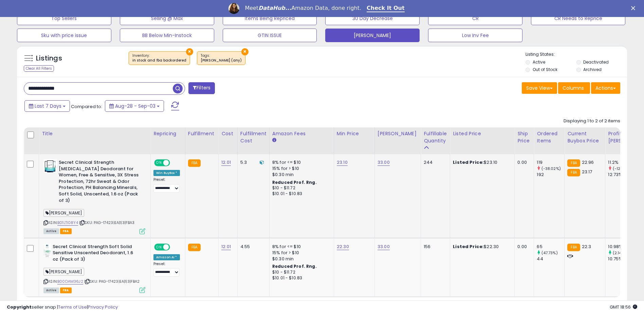 The height and width of the screenshot is (314, 644). Describe the element at coordinates (19, 307) in the screenshot. I see `strong: Copyright` at that location.